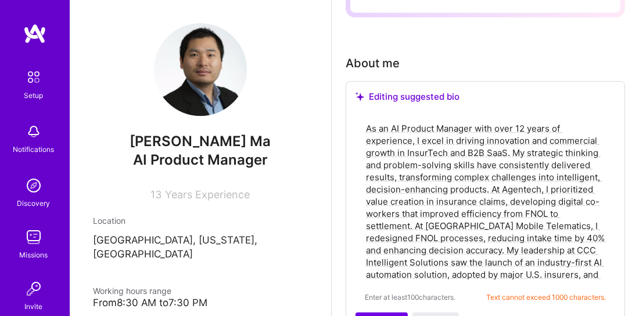 This screenshot has height=316, width=639. I want to click on span: Working hours range, so click(132, 291).